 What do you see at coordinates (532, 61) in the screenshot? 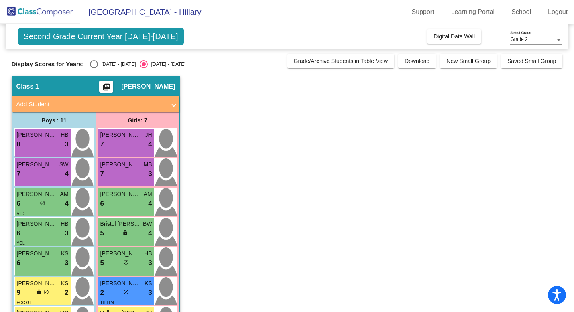
I see `span: Saved Small Group` at bounding box center [532, 61].